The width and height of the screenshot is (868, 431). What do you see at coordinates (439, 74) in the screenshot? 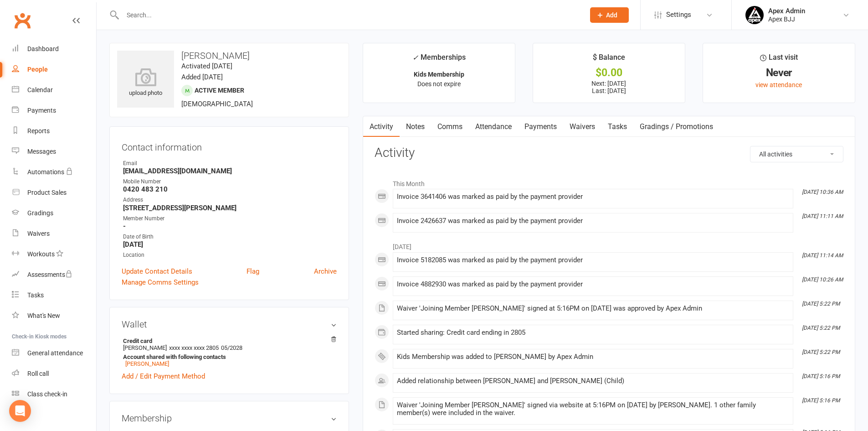
I see `strong: Kids Membership` at bounding box center [439, 74].